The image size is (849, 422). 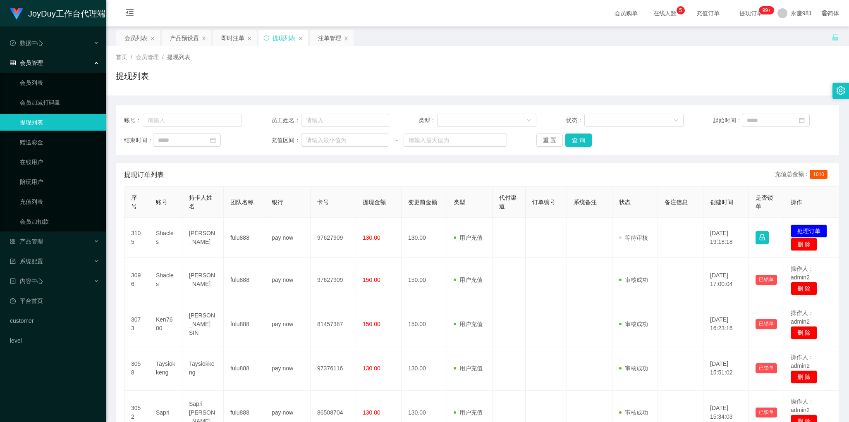 What do you see at coordinates (233, 38) in the screenshot?
I see `div: 即时注单` at bounding box center [233, 38].